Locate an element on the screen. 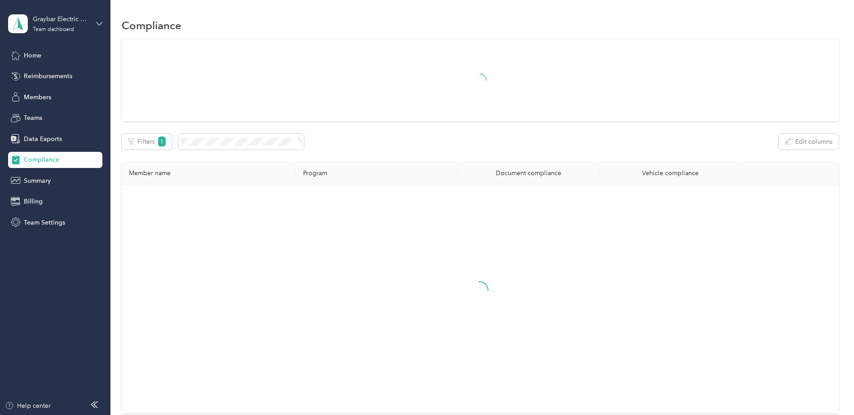 The width and height of the screenshot is (854, 415). h1: Compliance is located at coordinates (151, 25).